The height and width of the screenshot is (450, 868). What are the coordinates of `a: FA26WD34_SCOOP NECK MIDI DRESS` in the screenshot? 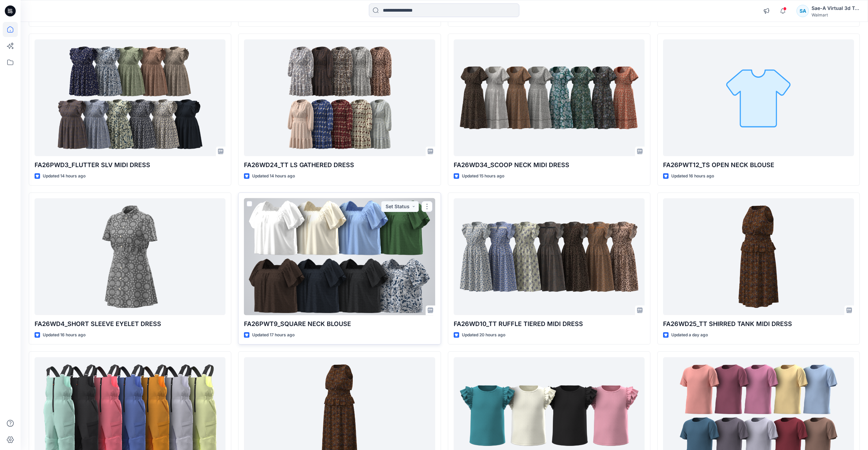 It's located at (550, 97).